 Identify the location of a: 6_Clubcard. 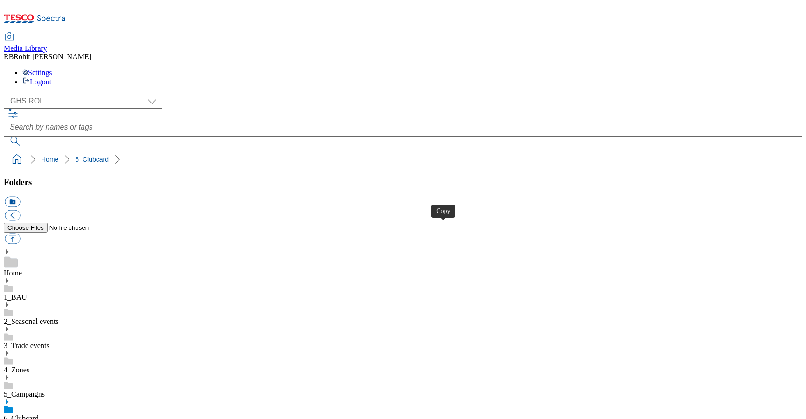
(92, 160).